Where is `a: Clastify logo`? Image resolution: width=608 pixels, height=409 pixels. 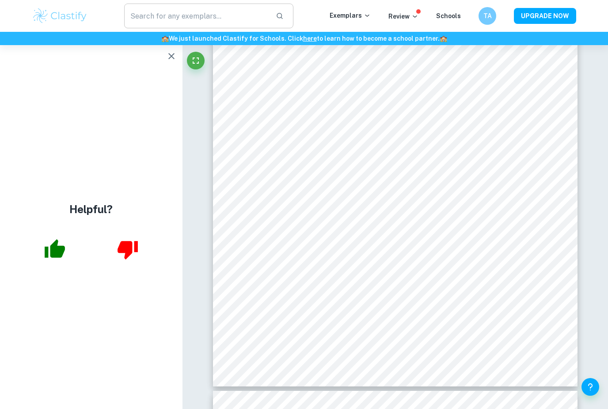
a: Clastify logo is located at coordinates (60, 16).